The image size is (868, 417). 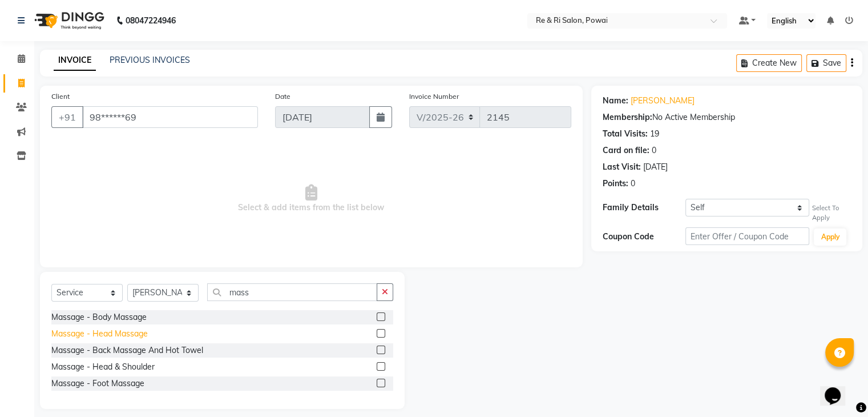 What do you see at coordinates (625, 133) in the screenshot?
I see `div: Total Visits:` at bounding box center [625, 133].